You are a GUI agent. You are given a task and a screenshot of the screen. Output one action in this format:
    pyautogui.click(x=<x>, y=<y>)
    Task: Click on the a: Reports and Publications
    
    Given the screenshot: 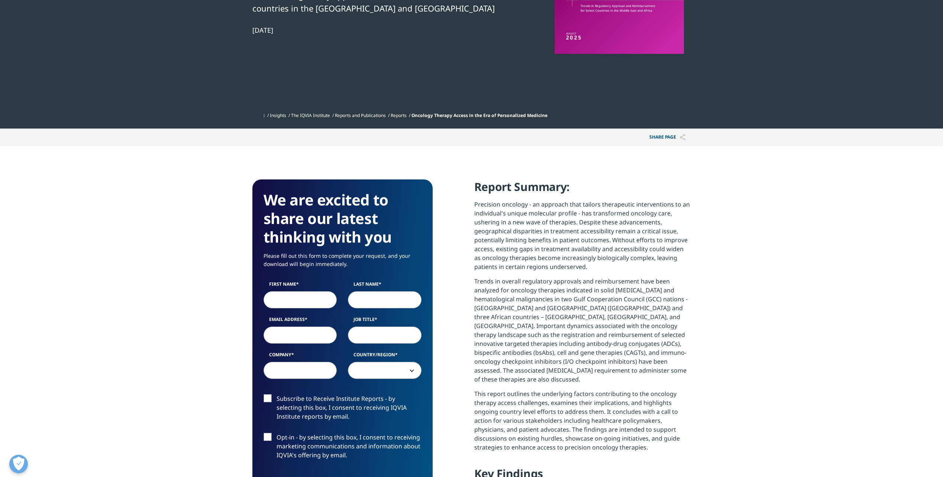 What is the action you would take?
    pyautogui.click(x=360, y=115)
    